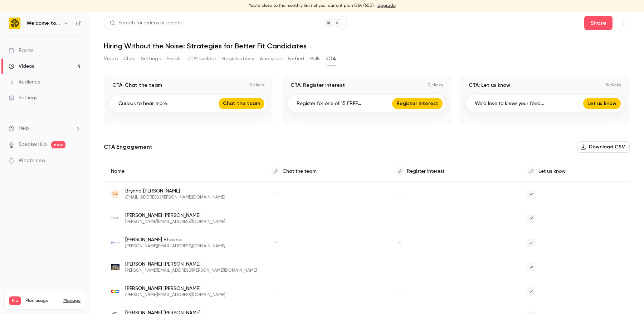  What do you see at coordinates (366, 46) in the screenshot?
I see `h1: Hiring Without the Noise: Strategies for Better Fit Candidates` at bounding box center [366, 46].